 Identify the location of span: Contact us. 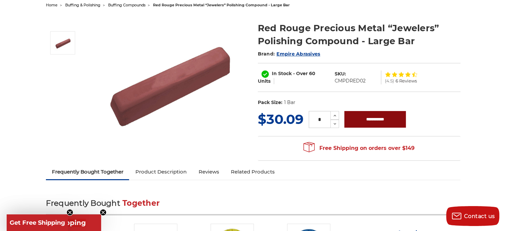
(479, 216).